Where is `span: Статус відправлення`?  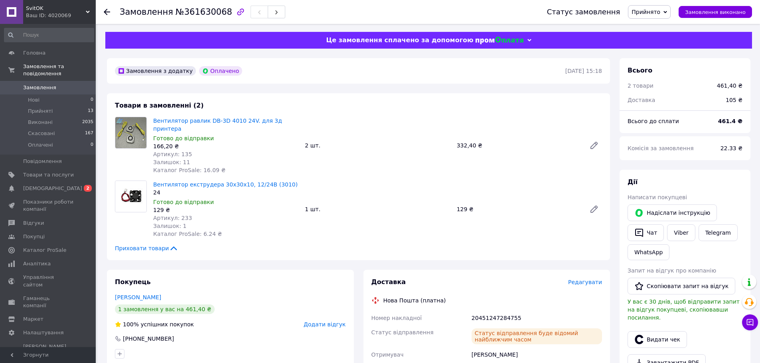 span: Статус відправлення is located at coordinates (402, 333).